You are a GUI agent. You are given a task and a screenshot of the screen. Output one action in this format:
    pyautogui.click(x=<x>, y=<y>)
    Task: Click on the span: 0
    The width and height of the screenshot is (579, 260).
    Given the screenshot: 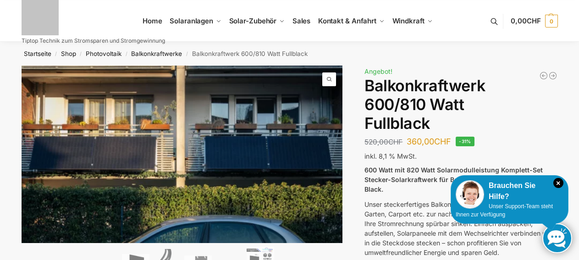 What is the action you would take?
    pyautogui.click(x=552, y=21)
    